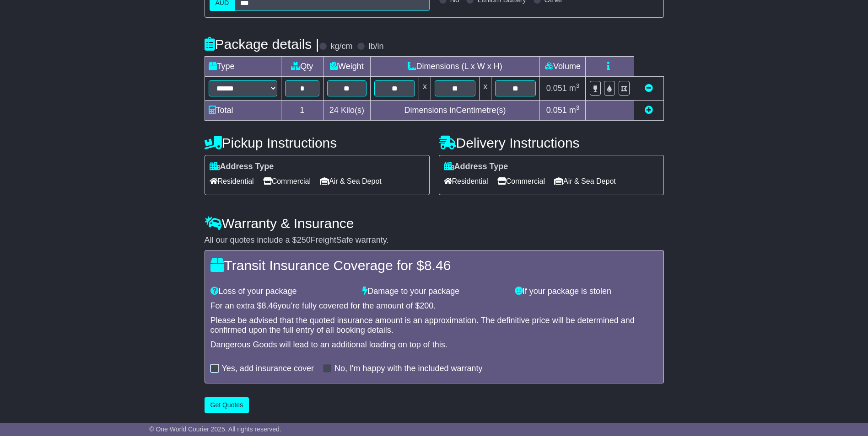  Describe the element at coordinates (243, 67) in the screenshot. I see `td: Type` at that location.